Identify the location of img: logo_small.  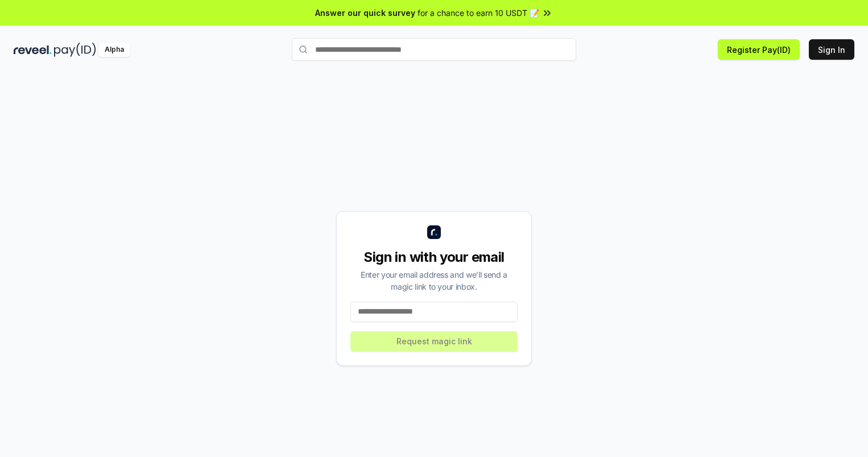
(434, 232).